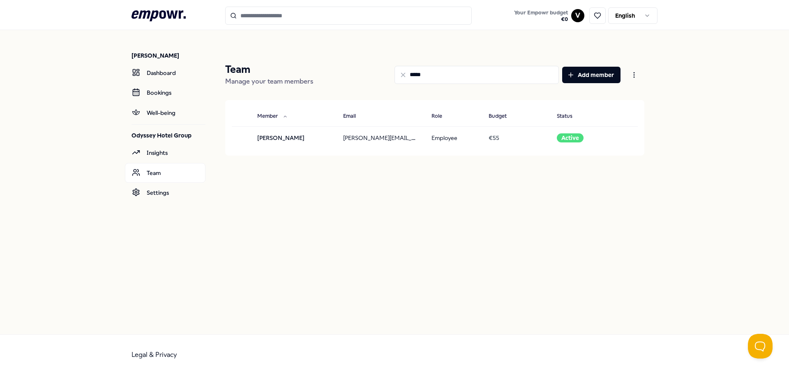 This screenshot has width=789, height=375. I want to click on a: Legal & Privacy, so click(154, 354).